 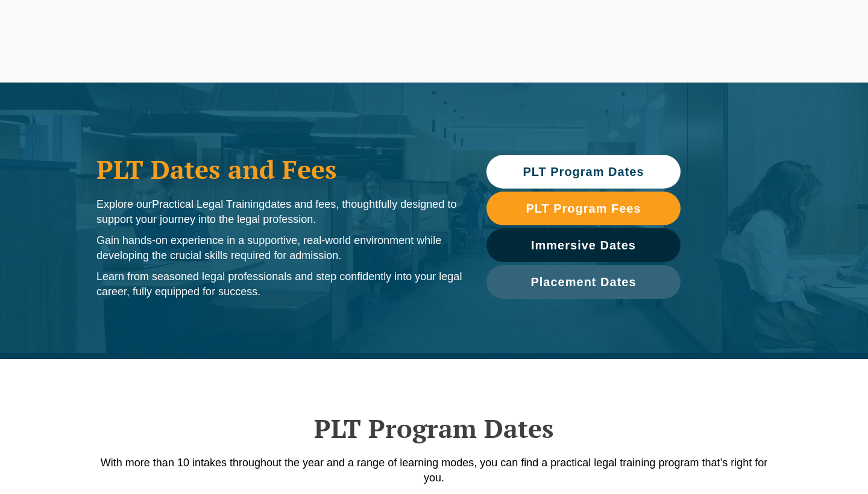 What do you see at coordinates (279, 248) in the screenshot?
I see `p: Gain hands-on experience in a supportive, real-world environment while developing the crucial ski...` at bounding box center [279, 248].